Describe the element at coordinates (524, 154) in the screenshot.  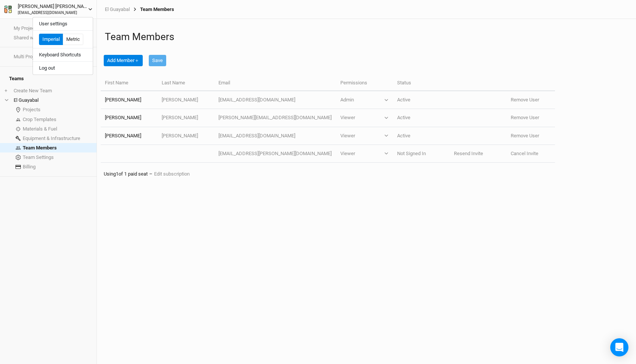
I see `button: Cancel Invite` at that location.